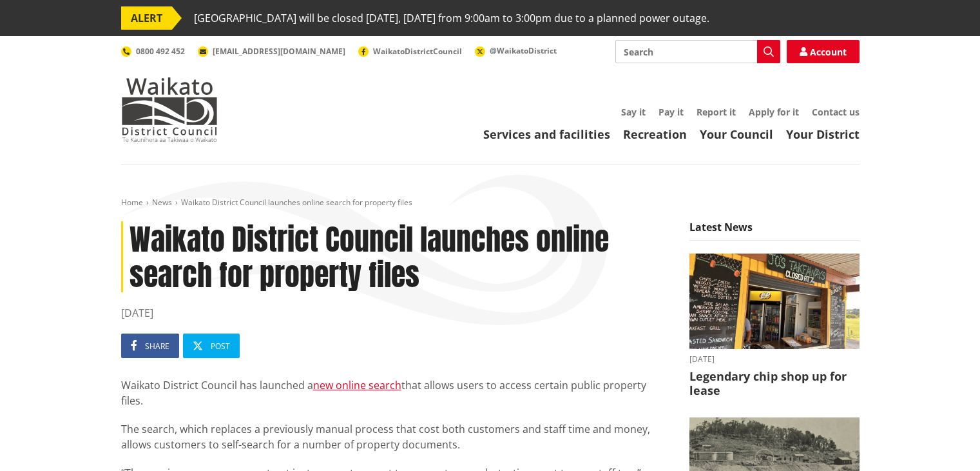 The image size is (980, 471). What do you see at coordinates (491, 202) in the screenshot?
I see `nav: breadcrumb` at bounding box center [491, 202].